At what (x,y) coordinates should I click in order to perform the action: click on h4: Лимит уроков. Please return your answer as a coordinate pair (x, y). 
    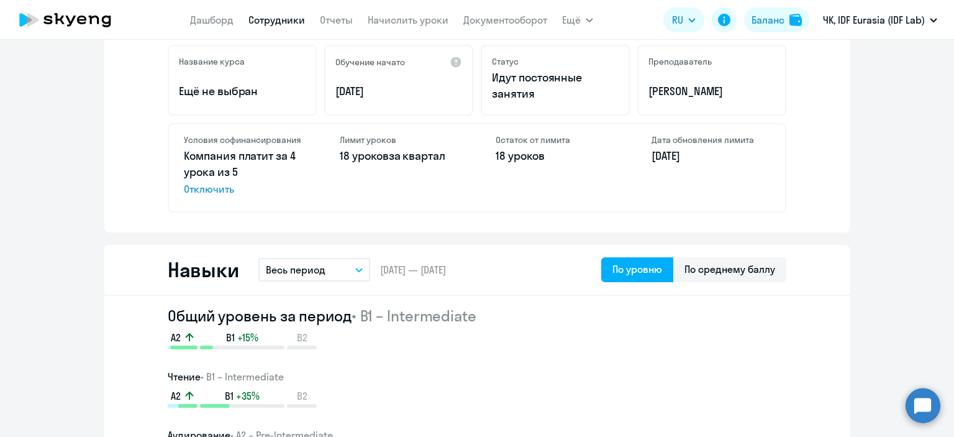
    Looking at the image, I should click on (399, 140).